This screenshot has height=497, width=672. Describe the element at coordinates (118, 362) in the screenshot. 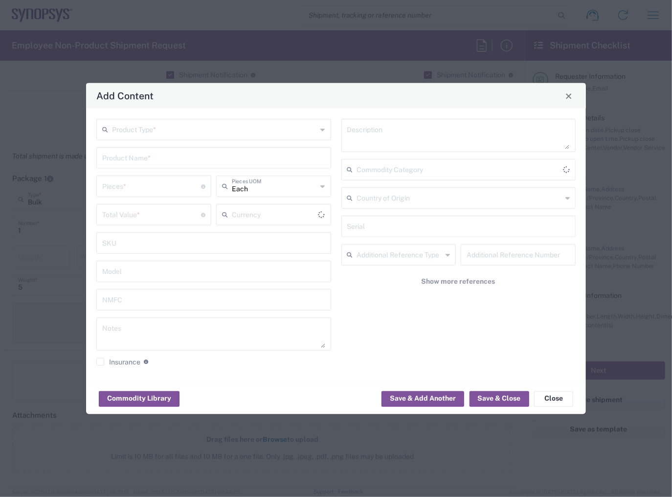

I see `label: Insurance` at that location.